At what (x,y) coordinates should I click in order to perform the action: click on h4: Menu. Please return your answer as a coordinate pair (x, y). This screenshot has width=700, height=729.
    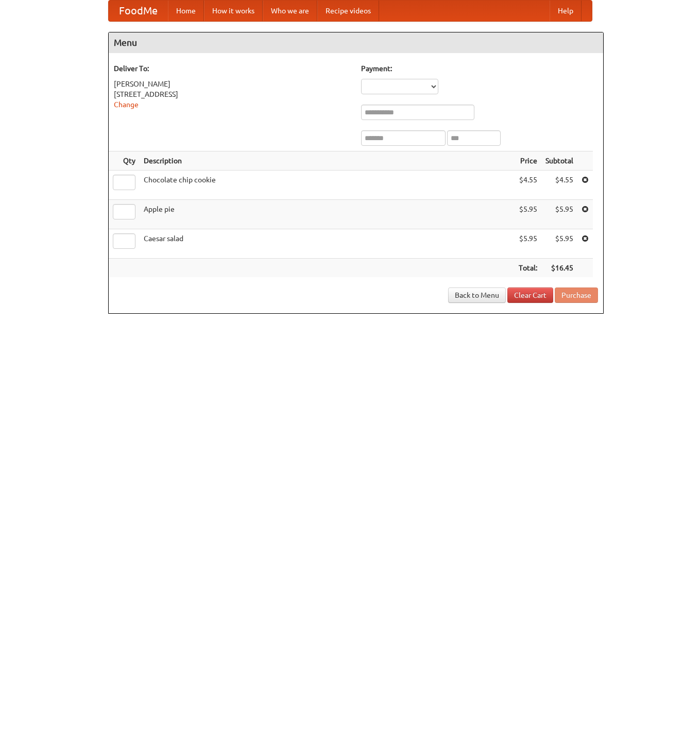
    Looking at the image, I should click on (356, 43).